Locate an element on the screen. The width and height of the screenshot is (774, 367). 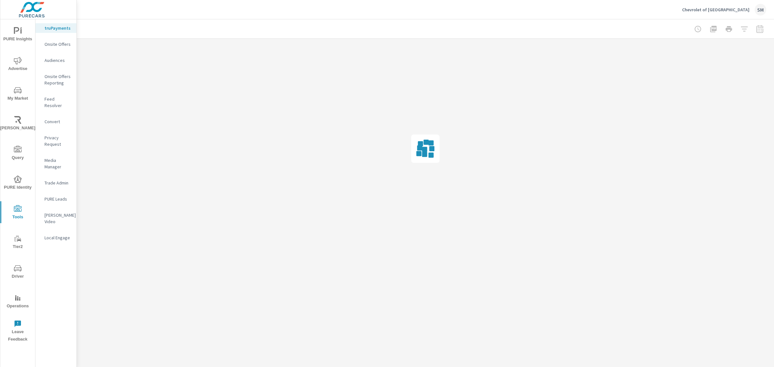
p: Privacy Request is located at coordinates (58, 141).